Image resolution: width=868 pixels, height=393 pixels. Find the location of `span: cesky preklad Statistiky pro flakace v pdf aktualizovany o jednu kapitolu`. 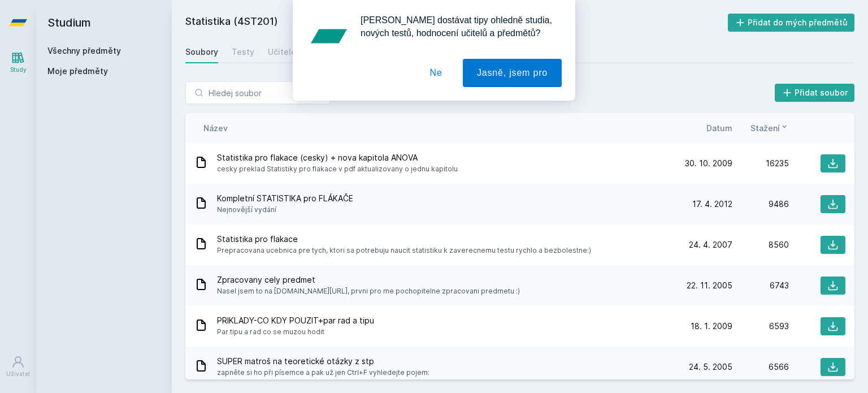

span: cesky preklad Statistiky pro flakace v pdf aktualizovany o jednu kapitolu is located at coordinates (338, 169).